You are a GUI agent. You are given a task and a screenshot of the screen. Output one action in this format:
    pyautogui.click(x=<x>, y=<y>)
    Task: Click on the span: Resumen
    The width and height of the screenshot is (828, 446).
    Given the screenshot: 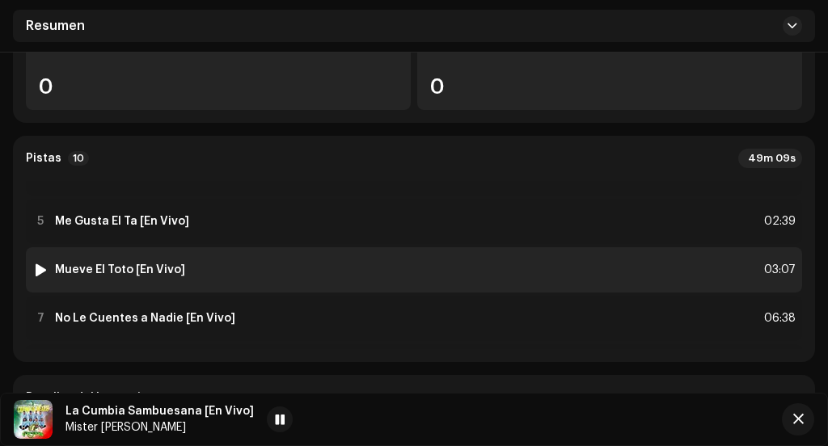 What is the action you would take?
    pyautogui.click(x=55, y=26)
    